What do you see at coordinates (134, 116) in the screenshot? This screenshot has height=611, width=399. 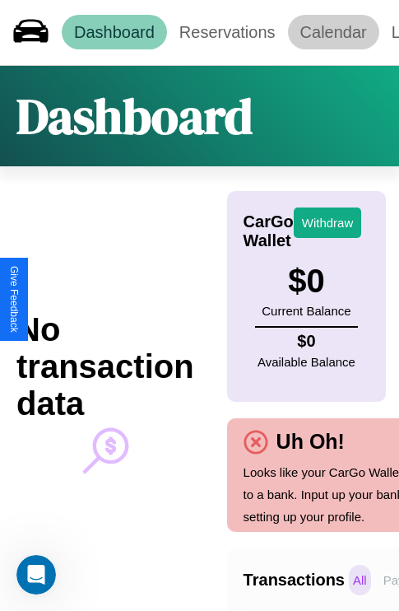 I see `h1: Dashboard` at bounding box center [134, 116].